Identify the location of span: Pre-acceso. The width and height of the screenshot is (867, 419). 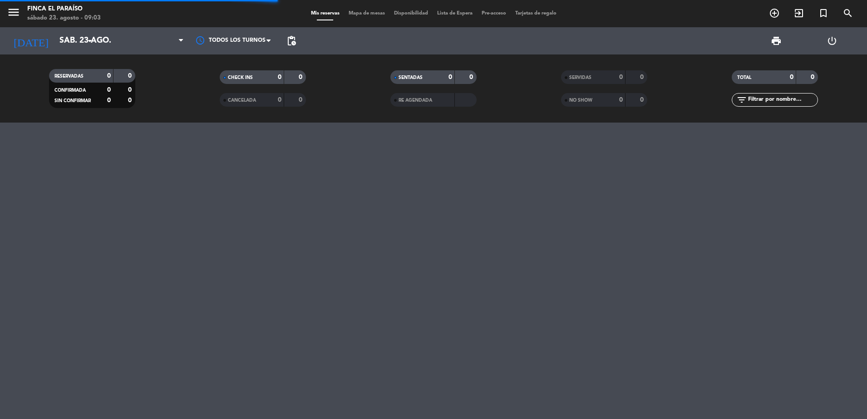
(494, 13).